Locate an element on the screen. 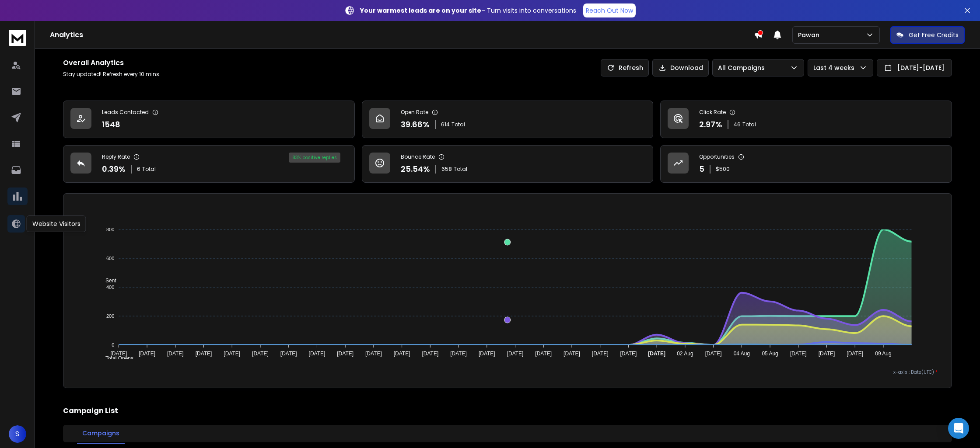 This screenshot has width=980, height=448. div: Open Intercom Messenger is located at coordinates (959, 428).